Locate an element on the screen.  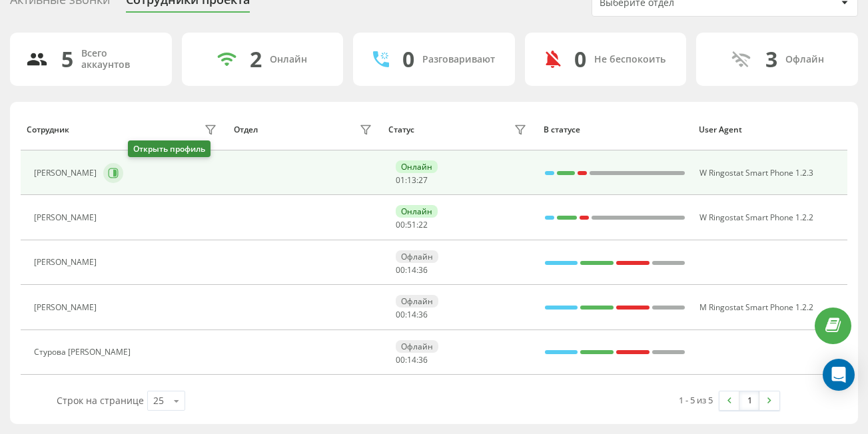
span: M Ringostat Smart Phone 1.2.2 is located at coordinates (756, 307).